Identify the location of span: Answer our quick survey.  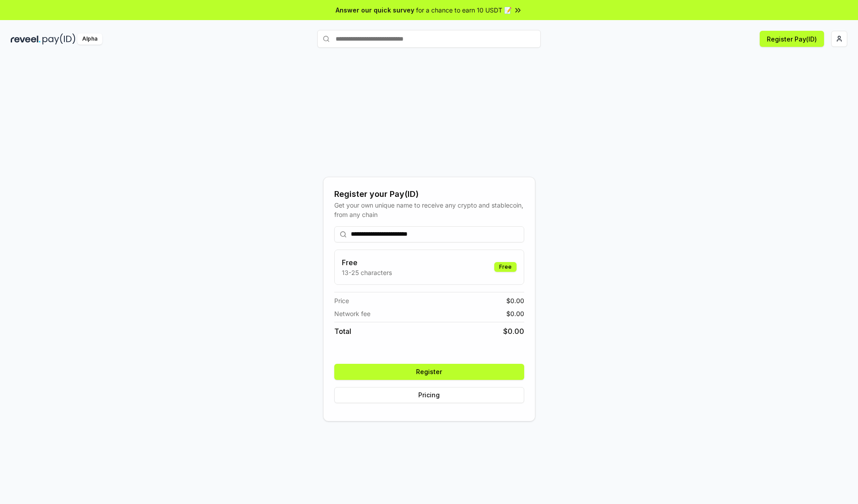
(375, 10).